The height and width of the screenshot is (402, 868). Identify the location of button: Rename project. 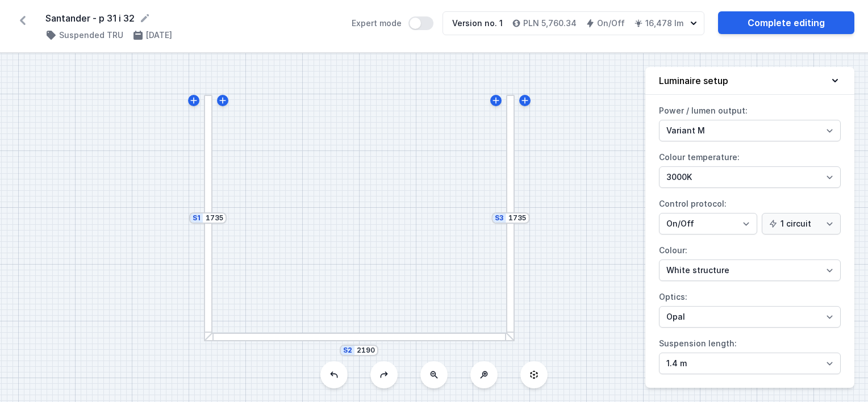
(145, 18).